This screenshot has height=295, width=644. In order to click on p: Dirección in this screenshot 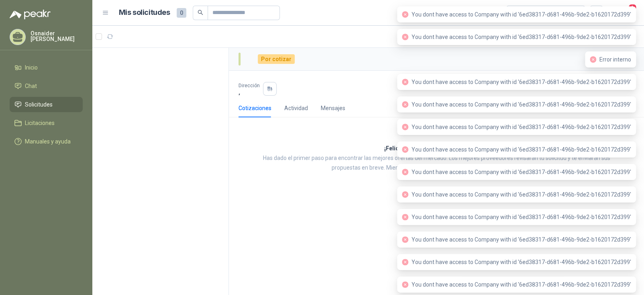, I will do `click(249, 85)`.